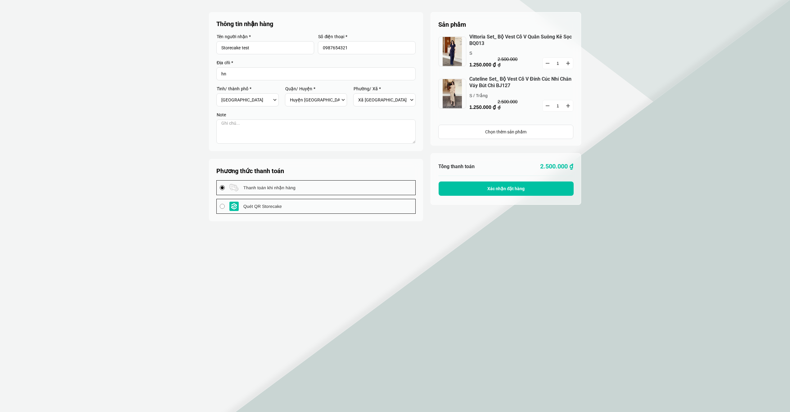 The width and height of the screenshot is (790, 412). What do you see at coordinates (222, 207) in the screenshot?
I see `input: payment logo Quét QR Storecake` at bounding box center [222, 207].